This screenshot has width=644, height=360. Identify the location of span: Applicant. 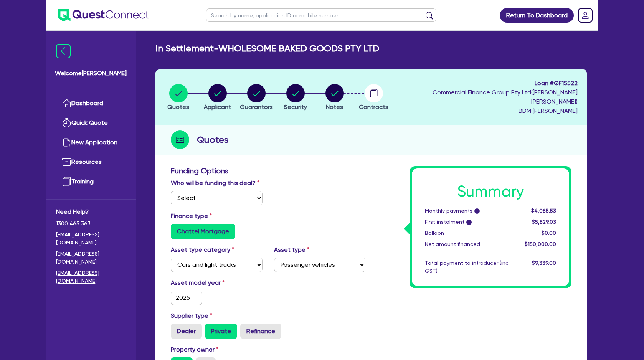
(217, 107).